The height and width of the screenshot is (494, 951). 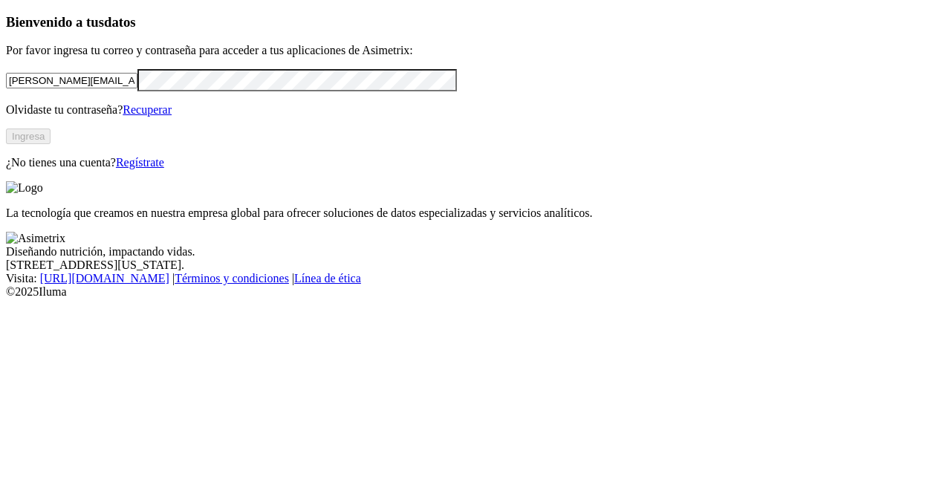 I want to click on img: Logo, so click(x=25, y=188).